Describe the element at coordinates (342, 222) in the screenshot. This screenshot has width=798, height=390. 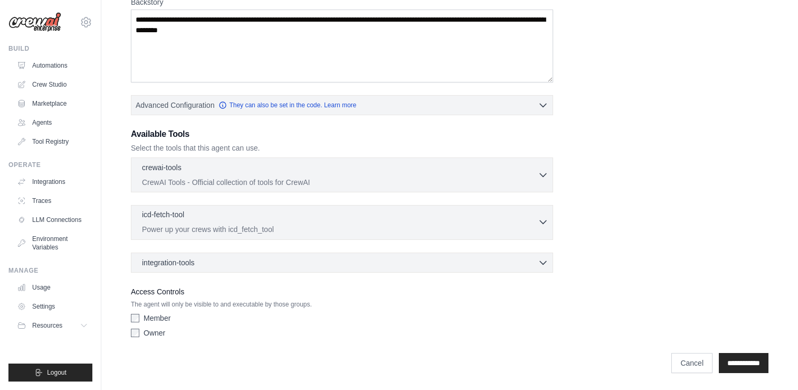
I see `button: icd-fetch-tool Power up your crews with icd_fetch_tool` at that location.